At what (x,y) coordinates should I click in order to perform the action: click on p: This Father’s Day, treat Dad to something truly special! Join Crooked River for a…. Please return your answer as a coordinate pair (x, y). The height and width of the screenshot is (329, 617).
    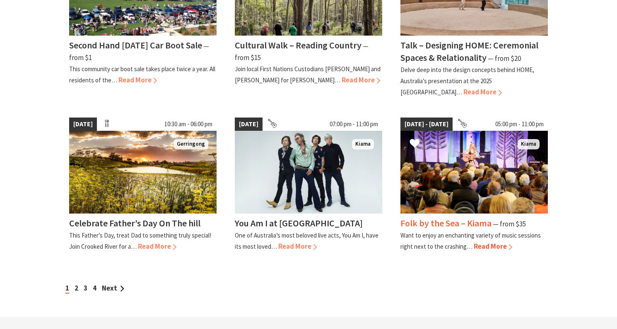
    Looking at the image, I should click on (140, 241).